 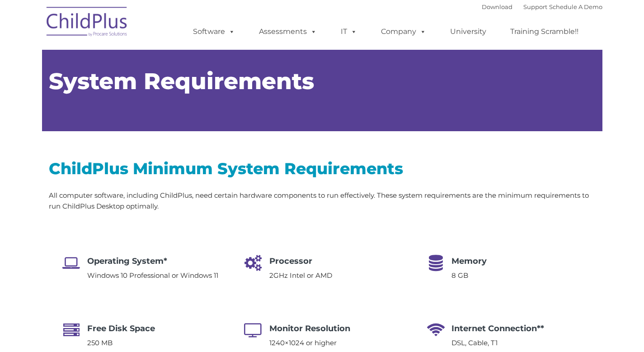 What do you see at coordinates (291, 261) in the screenshot?
I see `span: Processor` at bounding box center [291, 261].